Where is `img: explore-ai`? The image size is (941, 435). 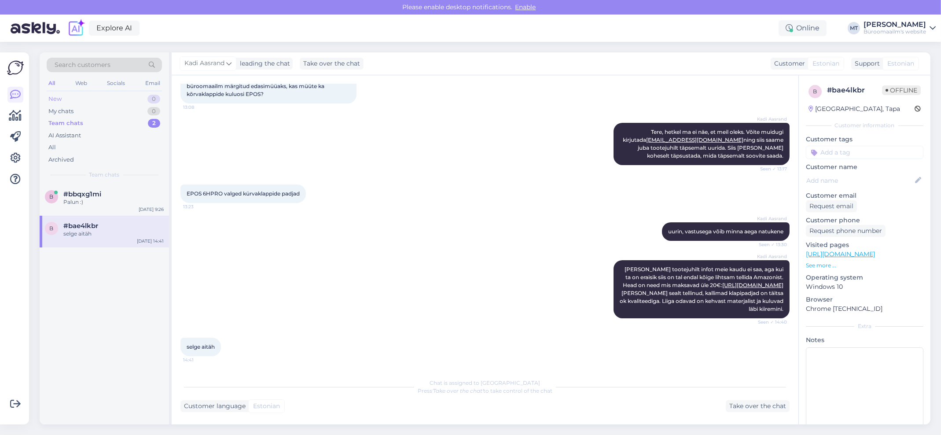
img: explore-ai is located at coordinates (76, 28).